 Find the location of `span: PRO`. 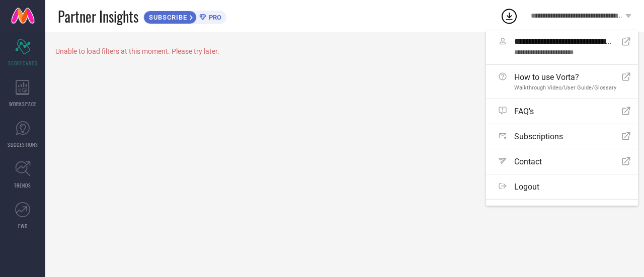

span: PRO is located at coordinates (214, 17).